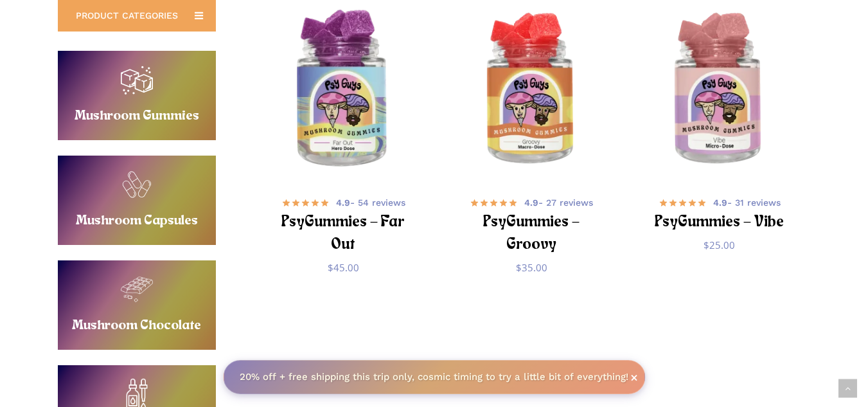 The image size is (868, 407). What do you see at coordinates (343, 90) in the screenshot?
I see `a: PsyGummies - Far Out` at bounding box center [343, 90].